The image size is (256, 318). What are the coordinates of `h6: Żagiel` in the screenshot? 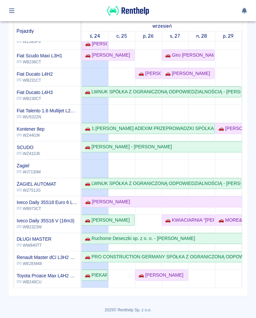 It's located at (29, 165).